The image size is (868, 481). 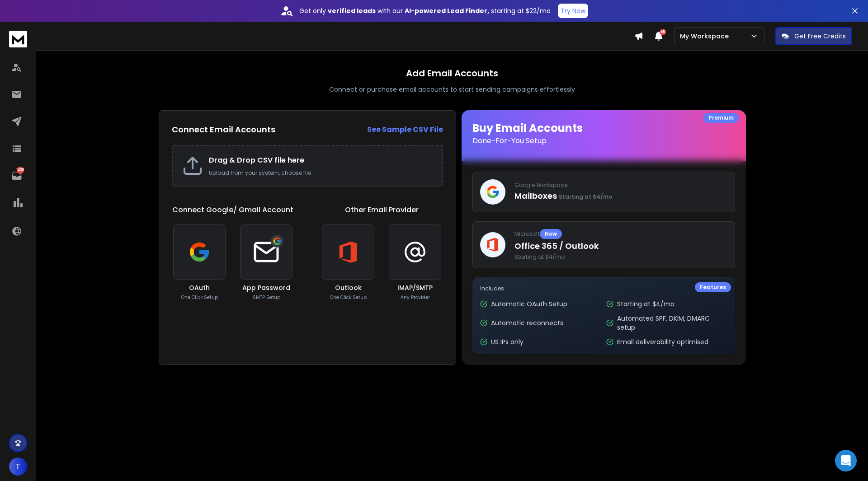 What do you see at coordinates (199, 288) in the screenshot?
I see `h3: OAuth` at bounding box center [199, 288].